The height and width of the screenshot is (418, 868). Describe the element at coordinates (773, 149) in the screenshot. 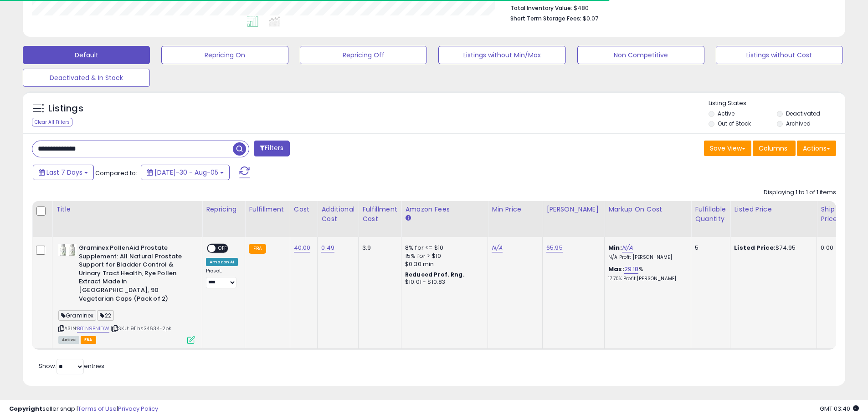

I see `span: Columns` at that location.